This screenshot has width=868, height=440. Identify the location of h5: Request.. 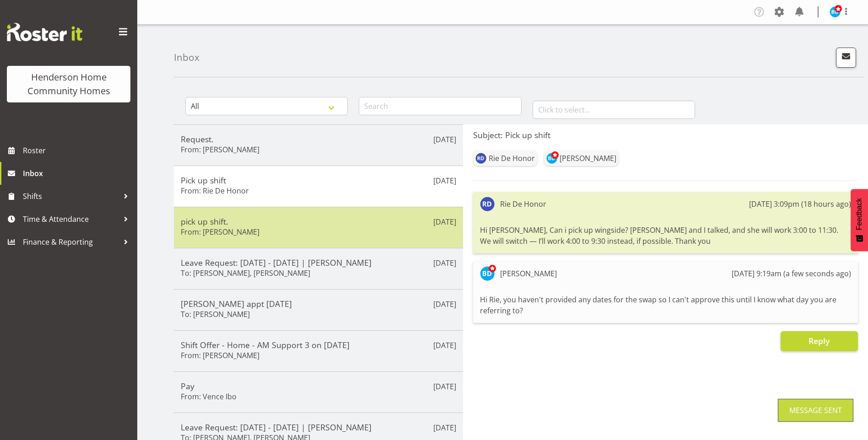
(318, 139).